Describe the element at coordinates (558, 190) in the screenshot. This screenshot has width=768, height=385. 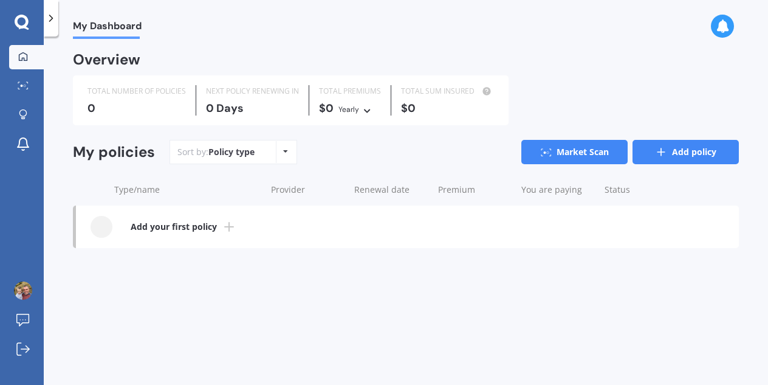
I see `div: You are paying` at that location.